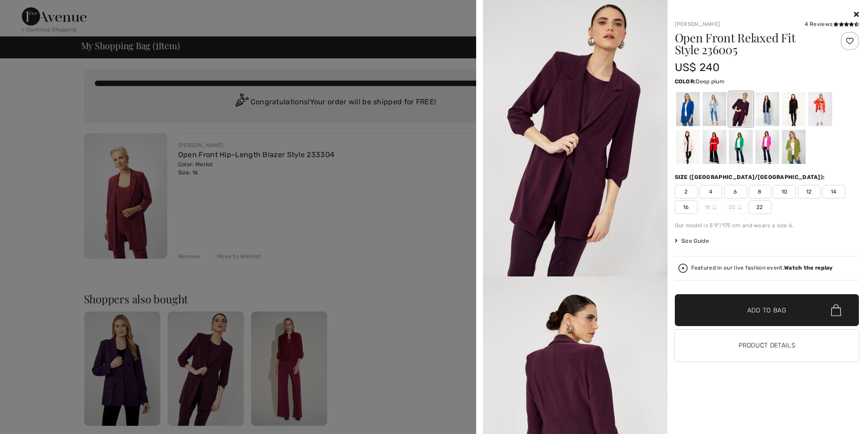  Describe the element at coordinates (741, 109) in the screenshot. I see `div: Deep plum` at that location.